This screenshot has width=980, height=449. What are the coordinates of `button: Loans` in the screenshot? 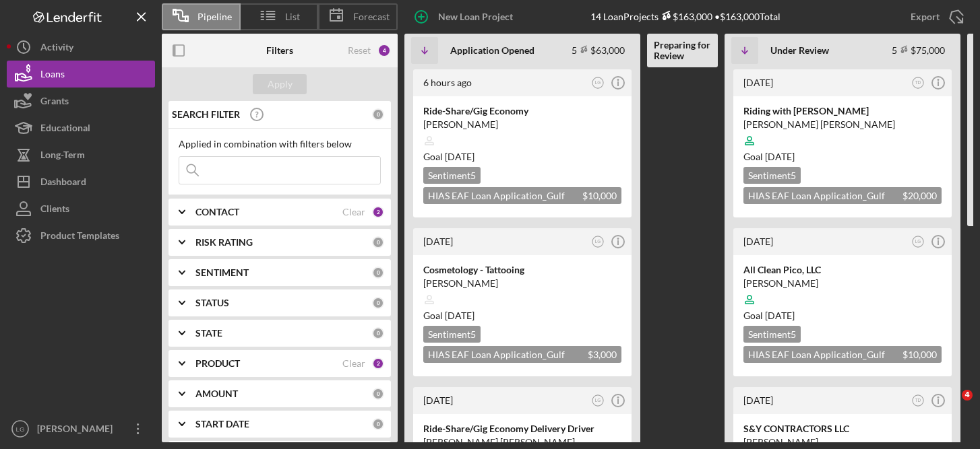 It's located at (81, 74).